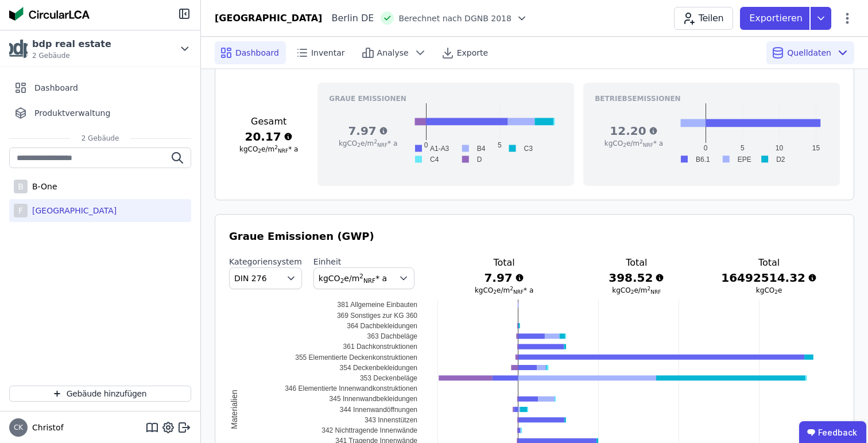  Describe the element at coordinates (809, 53) in the screenshot. I see `span: Quelldaten` at that location.